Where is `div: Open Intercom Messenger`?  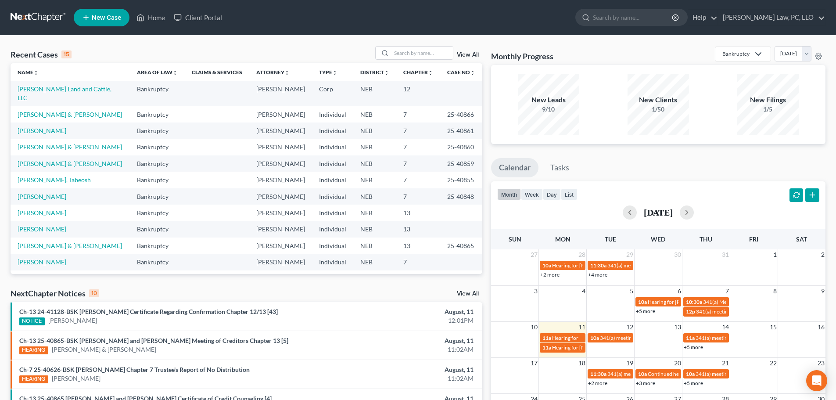
div: Open Intercom Messenger is located at coordinates (816, 380).